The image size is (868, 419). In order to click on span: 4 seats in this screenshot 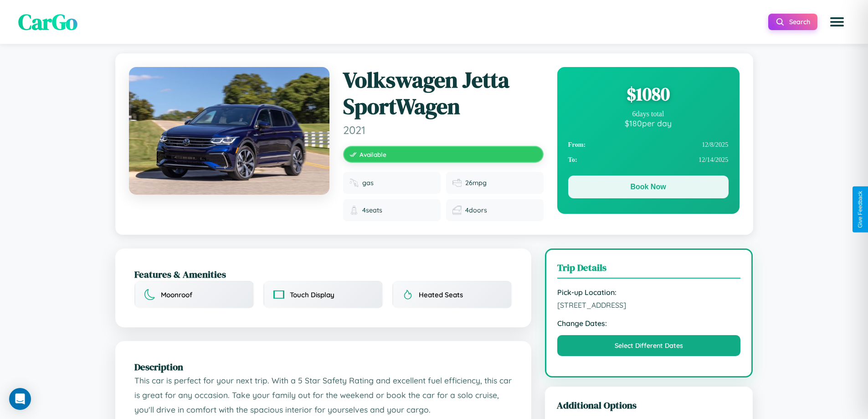, I will do `click(373, 210)`.